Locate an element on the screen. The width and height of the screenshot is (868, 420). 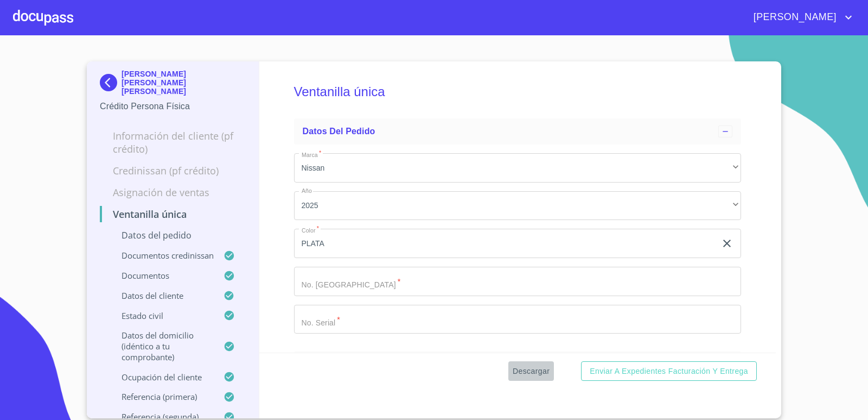
p: Documentos CrediNissan is located at coordinates (162, 255).